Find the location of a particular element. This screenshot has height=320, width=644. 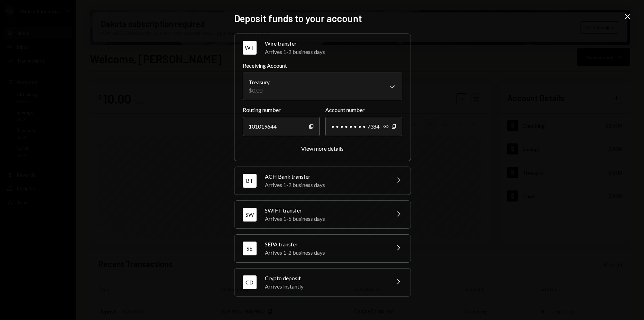

button: SESEPA transferArrives 1-2 business days is located at coordinates (322, 248).